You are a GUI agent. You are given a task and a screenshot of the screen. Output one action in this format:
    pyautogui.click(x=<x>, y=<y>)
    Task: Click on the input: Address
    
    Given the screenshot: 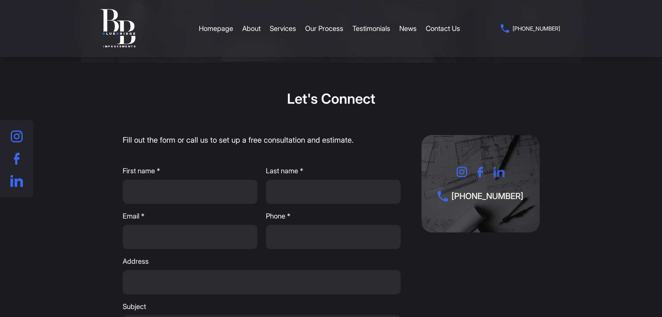 What is the action you would take?
    pyautogui.click(x=262, y=282)
    